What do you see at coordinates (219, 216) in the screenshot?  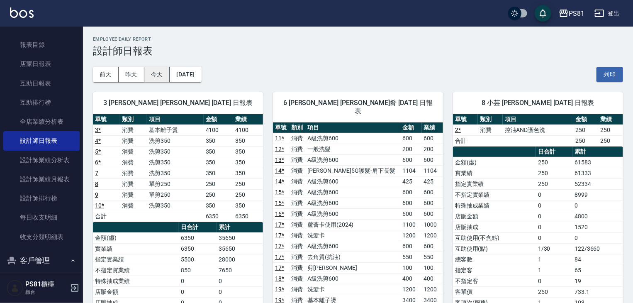 I see `td: 6350` at bounding box center [219, 216].